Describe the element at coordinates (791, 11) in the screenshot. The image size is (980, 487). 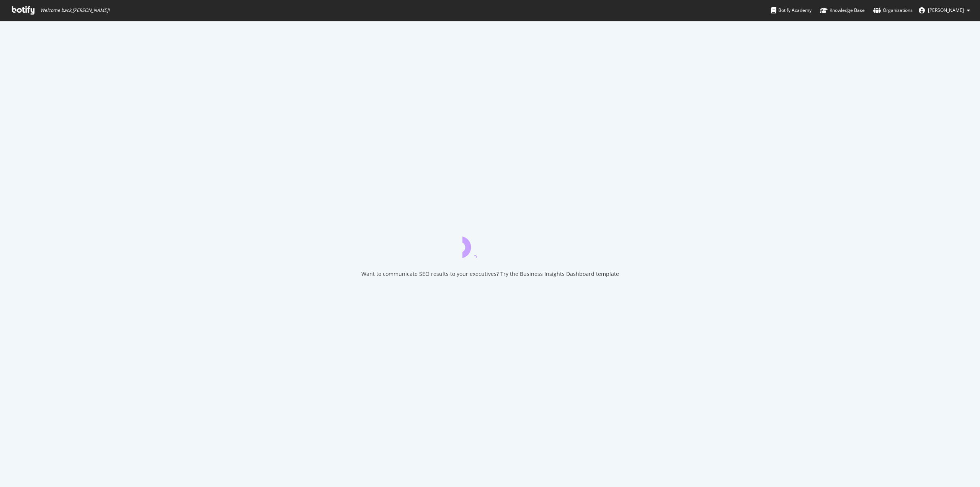
I see `div: Botify Academy` at that location.